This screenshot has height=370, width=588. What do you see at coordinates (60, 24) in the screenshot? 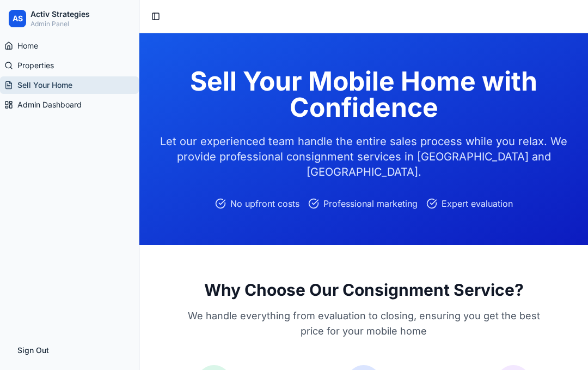
I see `p: Admin Panel` at bounding box center [60, 24].